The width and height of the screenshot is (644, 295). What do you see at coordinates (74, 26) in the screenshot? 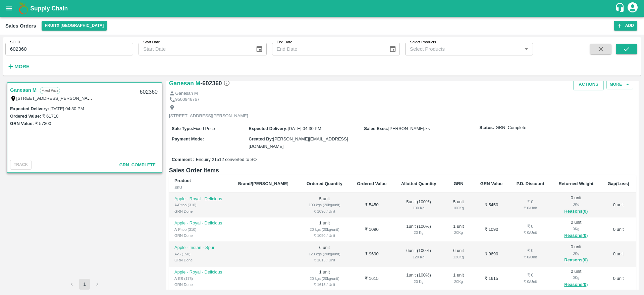
I see `button: Select DC` at bounding box center [74, 26].